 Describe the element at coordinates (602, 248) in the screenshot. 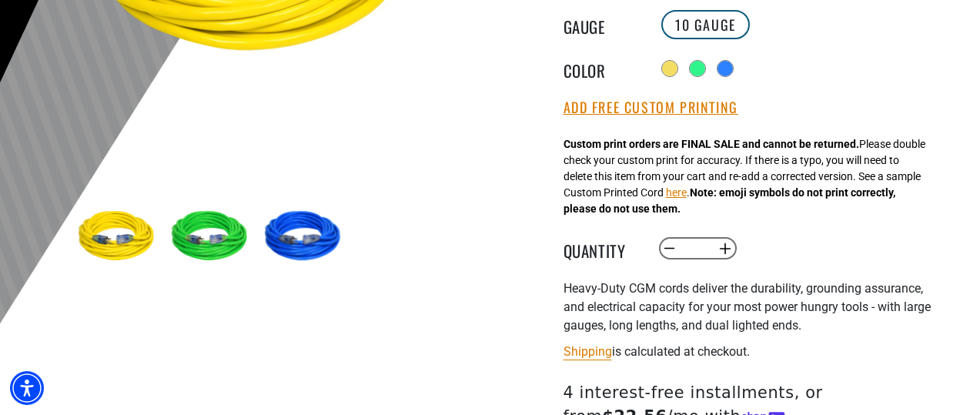

I see `label: Quantity` at that location.